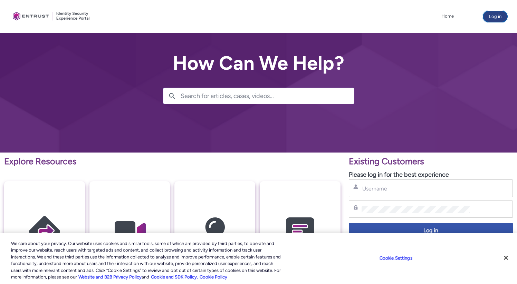 Image resolution: width=517 pixels, height=284 pixels. What do you see at coordinates (300, 232) in the screenshot?
I see `img: Contact Support` at bounding box center [300, 232].